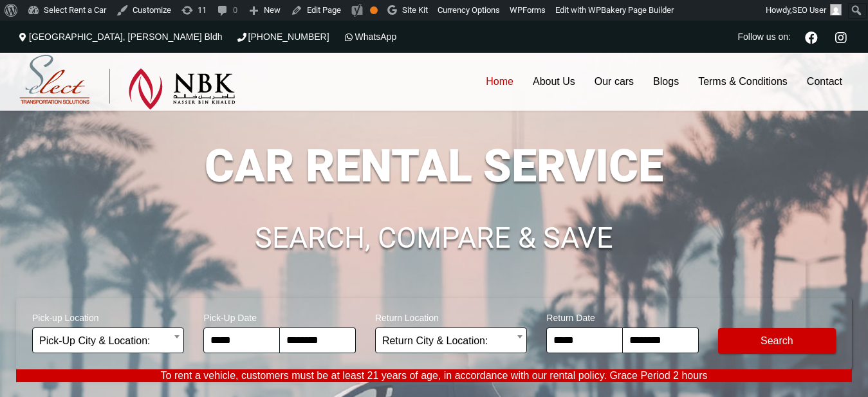 Image resolution: width=868 pixels, height=397 pixels. I want to click on a: Instagram, so click(841, 37).